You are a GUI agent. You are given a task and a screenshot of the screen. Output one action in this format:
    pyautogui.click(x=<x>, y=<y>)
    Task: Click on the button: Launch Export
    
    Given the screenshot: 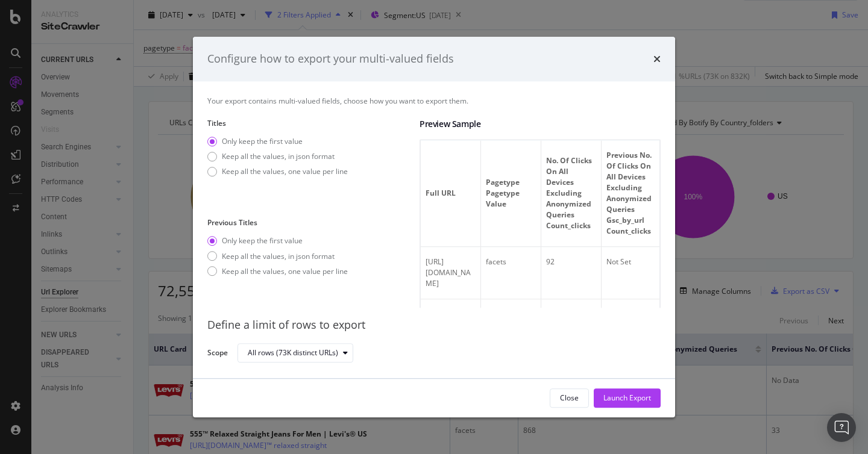 What is the action you would take?
    pyautogui.click(x=627, y=398)
    